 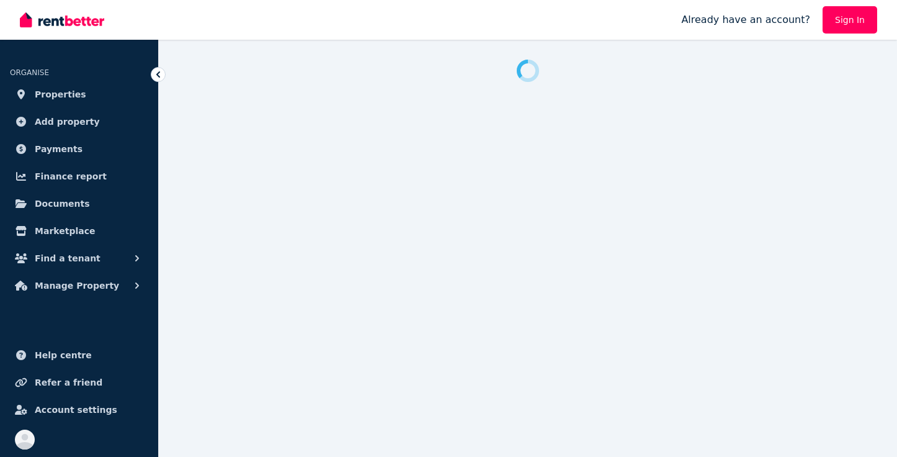 What do you see at coordinates (76, 410) in the screenshot?
I see `span: Account settings` at bounding box center [76, 410].